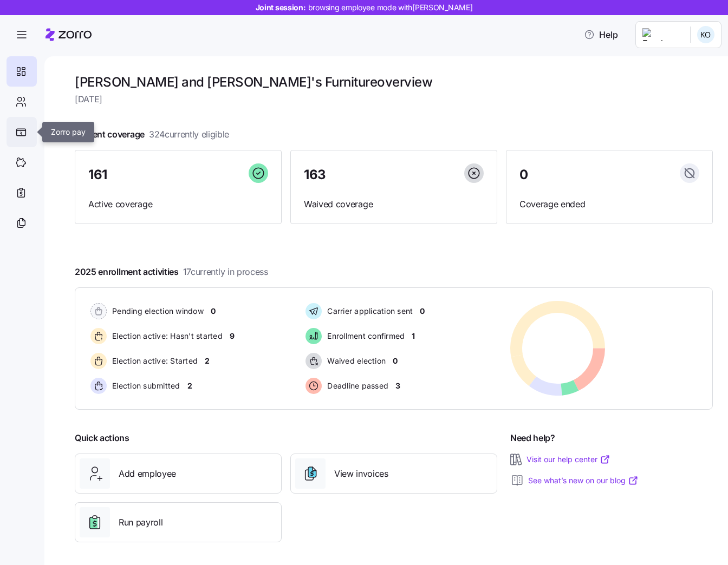  Describe the element at coordinates (152, 135) in the screenshot. I see `span: Current coverage` at that location.